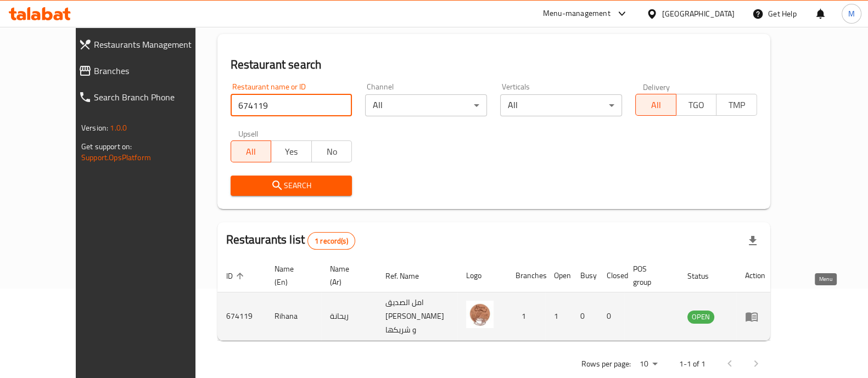 The image size is (868, 378). Describe the element at coordinates (152, 71) in the screenshot. I see `span: Branches` at that location.